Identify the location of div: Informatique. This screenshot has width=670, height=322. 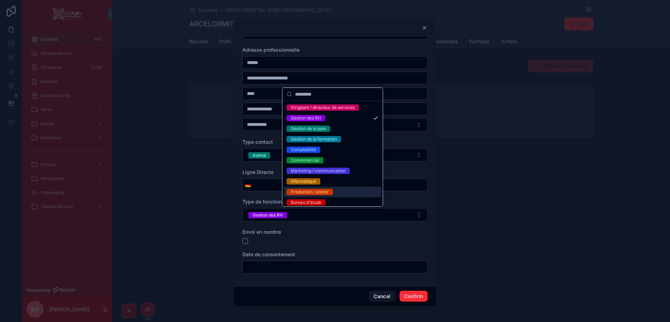
(304, 181).